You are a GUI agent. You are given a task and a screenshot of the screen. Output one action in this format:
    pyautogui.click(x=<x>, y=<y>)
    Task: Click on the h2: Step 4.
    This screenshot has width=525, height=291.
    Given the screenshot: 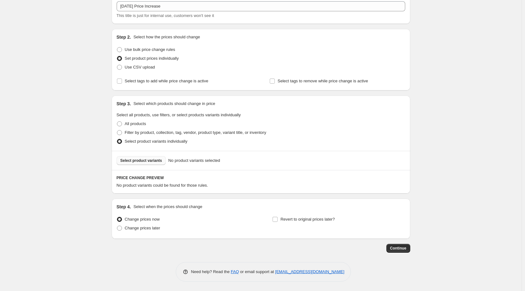 What is the action you would take?
    pyautogui.click(x=124, y=207)
    